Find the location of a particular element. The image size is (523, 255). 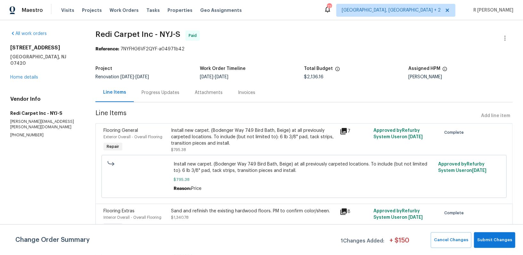

button: Submit Changes is located at coordinates (495, 240).